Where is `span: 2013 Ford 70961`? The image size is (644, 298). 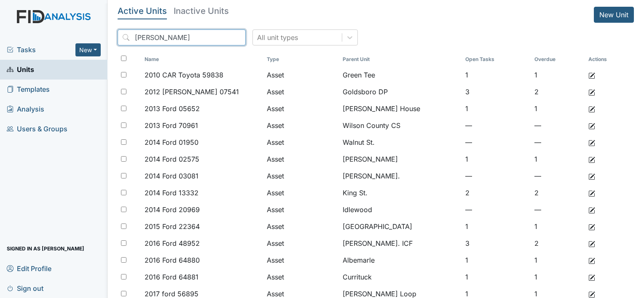
span: 2013 Ford 70961 is located at coordinates (171, 125).